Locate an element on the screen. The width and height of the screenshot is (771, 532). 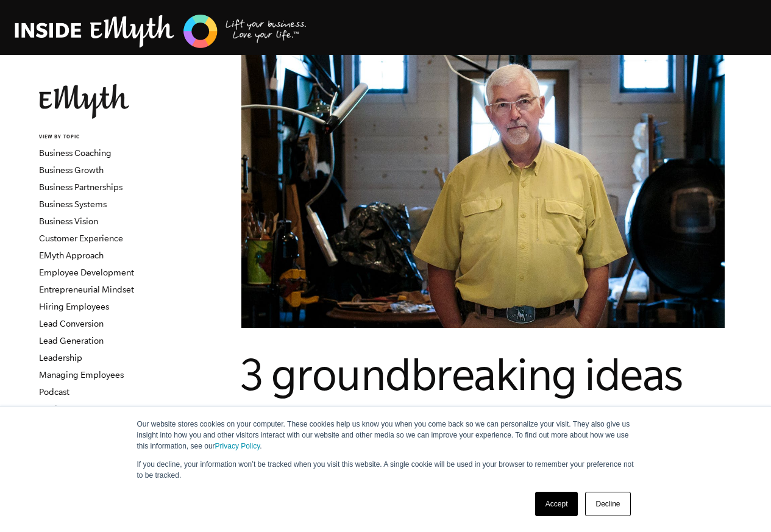
a: Lead Generation is located at coordinates (71, 341).